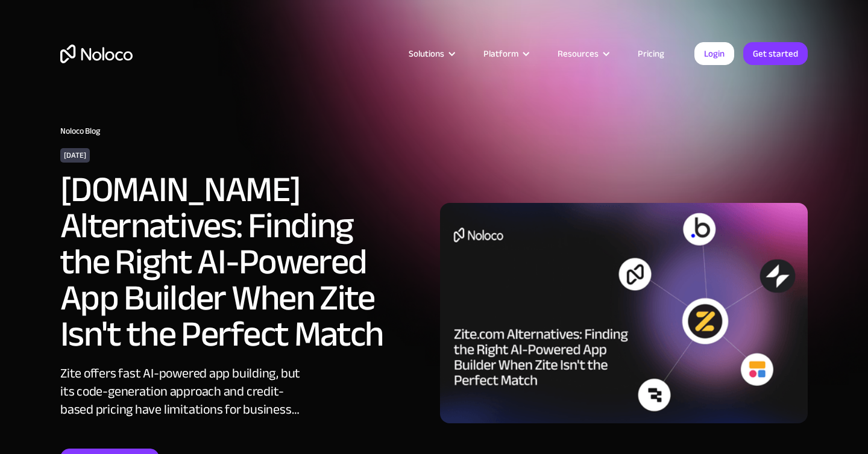  Describe the element at coordinates (434, 131) in the screenshot. I see `h1: Noloco Blog` at that location.